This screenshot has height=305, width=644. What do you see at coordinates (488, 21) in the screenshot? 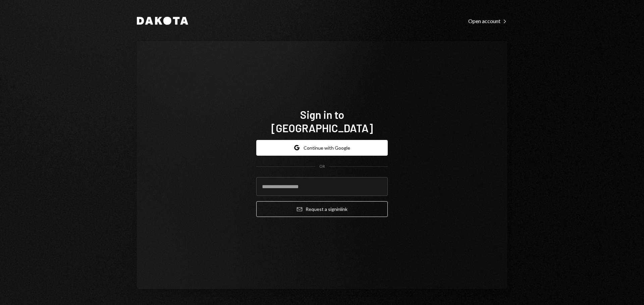
I see `a: Open account` at bounding box center [488, 21].